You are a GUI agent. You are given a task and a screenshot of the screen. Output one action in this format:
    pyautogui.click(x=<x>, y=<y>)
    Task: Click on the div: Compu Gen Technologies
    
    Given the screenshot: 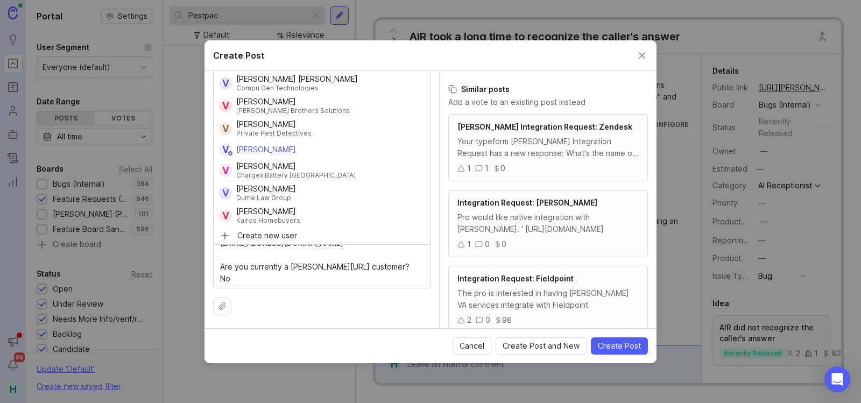 What is the action you would take?
    pyautogui.click(x=297, y=88)
    